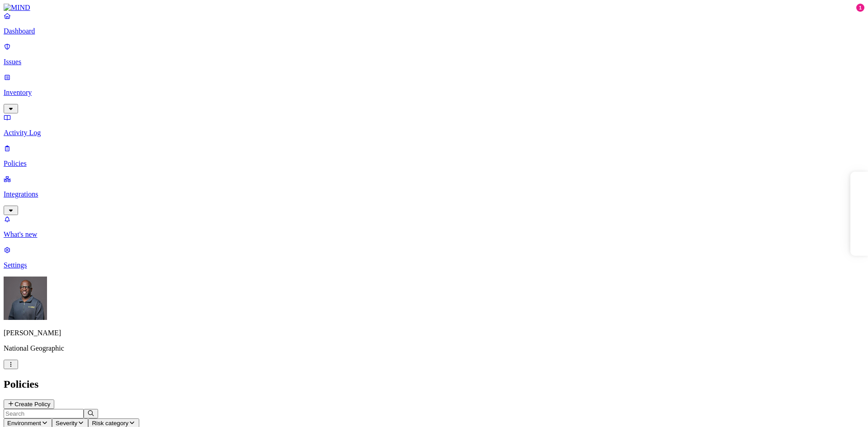  I want to click on div: 1, so click(860, 8).